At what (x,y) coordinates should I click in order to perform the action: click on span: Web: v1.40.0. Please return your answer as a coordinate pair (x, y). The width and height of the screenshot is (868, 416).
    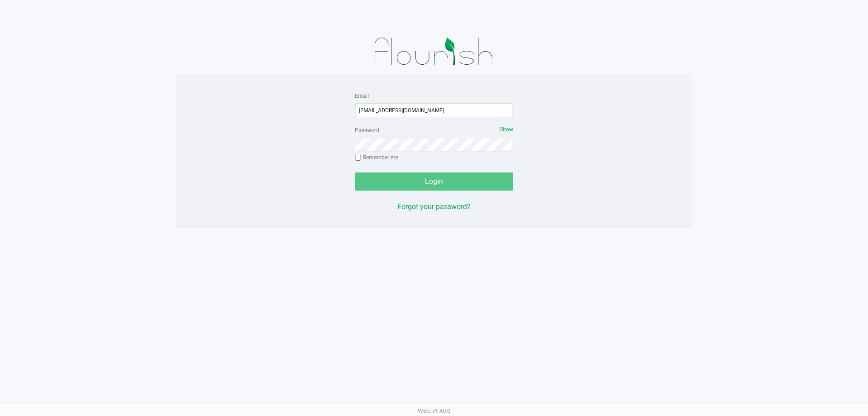
    Looking at the image, I should click on (434, 411).